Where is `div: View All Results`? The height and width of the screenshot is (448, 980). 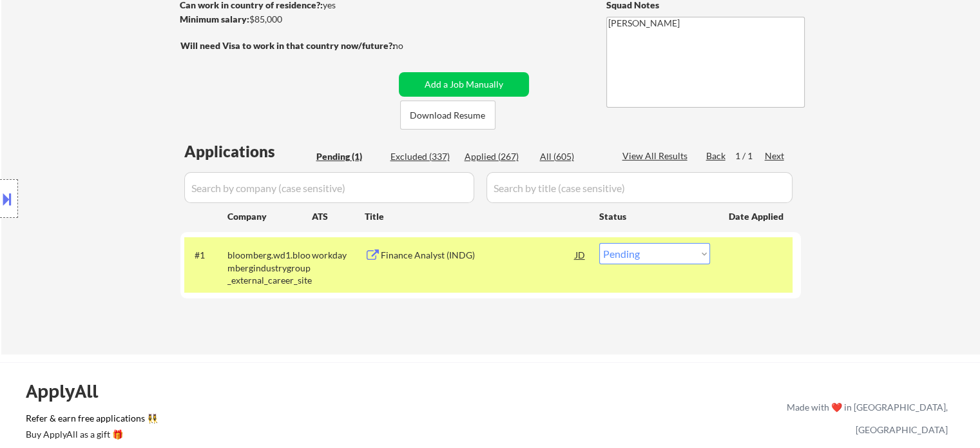
div: View All Results is located at coordinates (657, 156).